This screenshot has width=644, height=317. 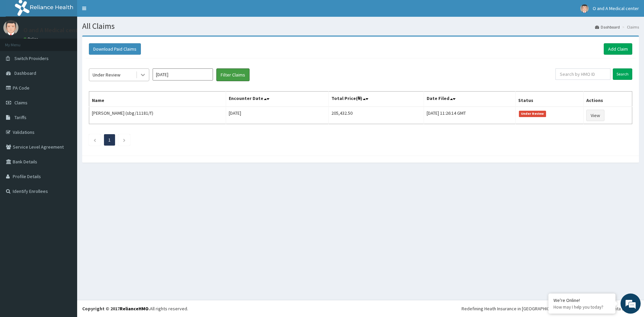 What do you see at coordinates (134, 308) in the screenshot?
I see `a: RelianceHMO` at bounding box center [134, 308].